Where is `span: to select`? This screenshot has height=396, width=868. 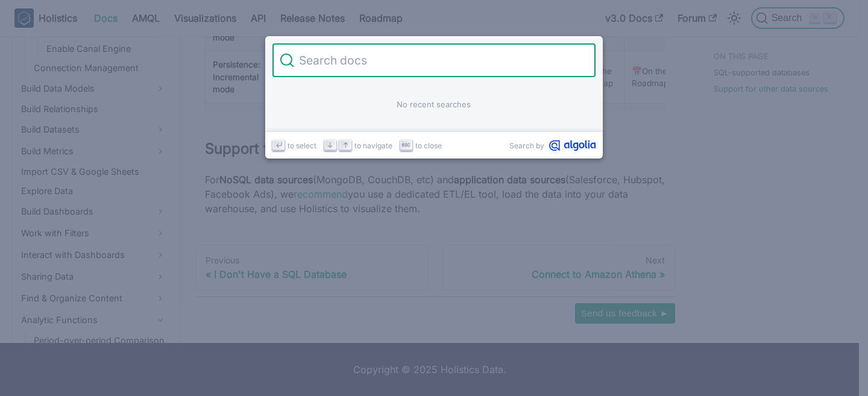
span: to select is located at coordinates (302, 145).